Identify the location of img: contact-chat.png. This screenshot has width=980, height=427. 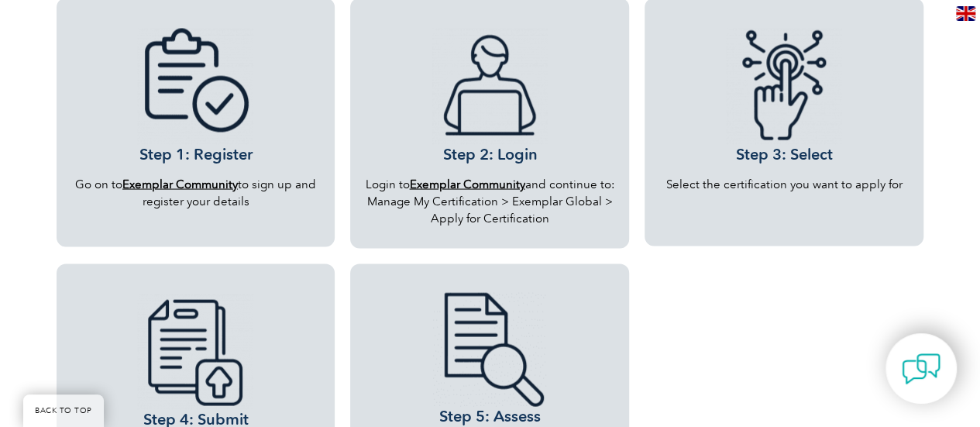
(922, 369).